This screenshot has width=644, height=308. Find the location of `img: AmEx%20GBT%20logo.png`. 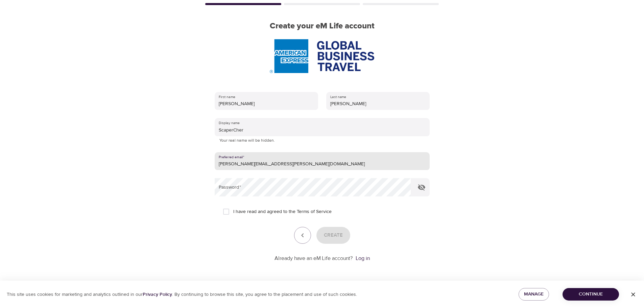

img: AmEx%20GBT%20logo.png is located at coordinates (322, 56).